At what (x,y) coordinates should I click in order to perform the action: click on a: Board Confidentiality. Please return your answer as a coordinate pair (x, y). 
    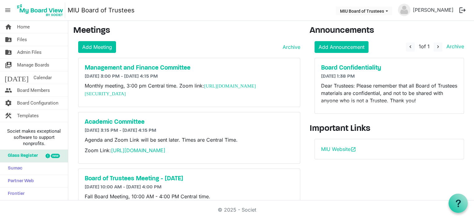
    Looking at the image, I should click on (389, 68).